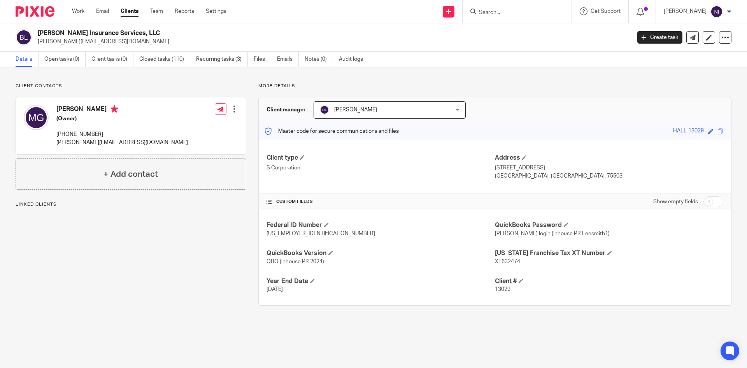 This screenshot has height=368, width=747. Describe the element at coordinates (102, 11) in the screenshot. I see `a: Email` at that location.